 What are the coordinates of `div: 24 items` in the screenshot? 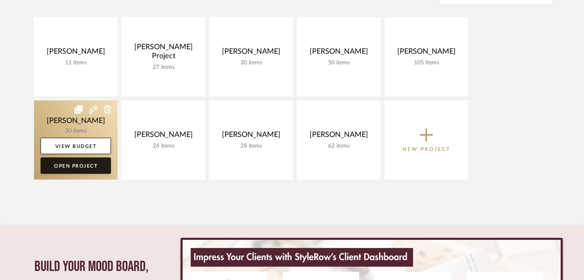 It's located at (163, 146).